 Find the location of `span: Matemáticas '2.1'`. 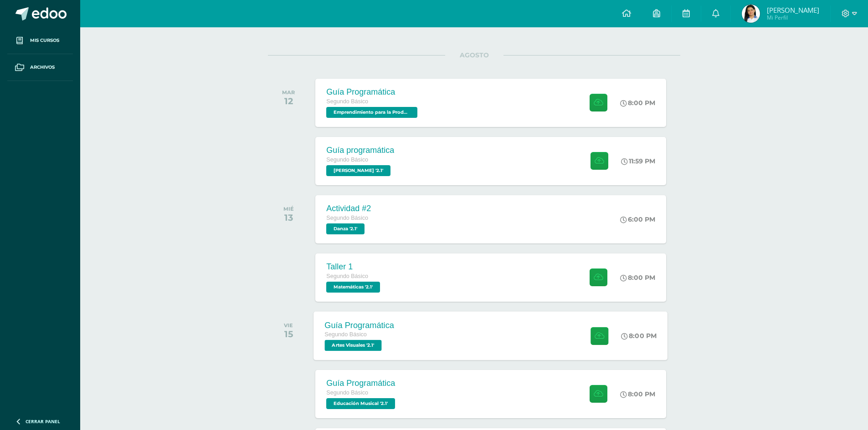

span: Matemáticas '2.1' is located at coordinates (353, 287).